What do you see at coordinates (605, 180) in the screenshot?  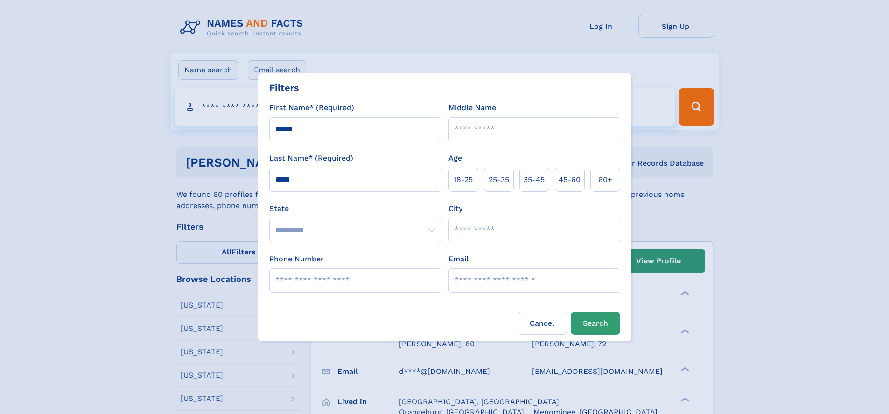 I see `span: 60+` at bounding box center [605, 180].